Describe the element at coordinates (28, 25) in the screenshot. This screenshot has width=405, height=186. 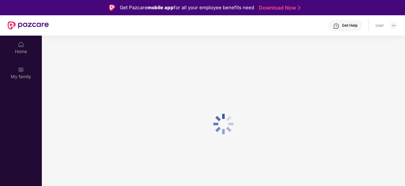
I see `img: New Pazcare Logo` at that location.